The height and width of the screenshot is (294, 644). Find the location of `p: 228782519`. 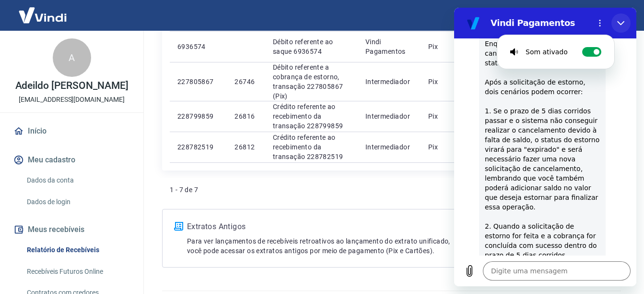

p: 228782519 is located at coordinates (198, 147).